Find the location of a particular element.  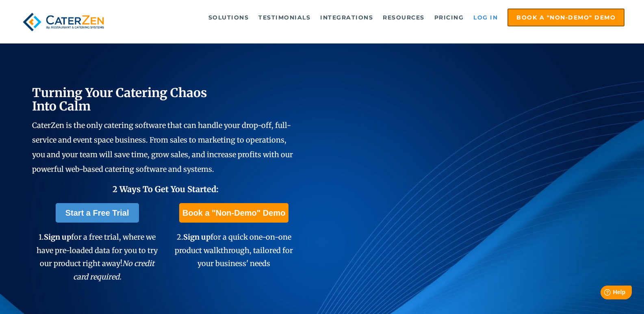

a: Integrations is located at coordinates (347, 18).